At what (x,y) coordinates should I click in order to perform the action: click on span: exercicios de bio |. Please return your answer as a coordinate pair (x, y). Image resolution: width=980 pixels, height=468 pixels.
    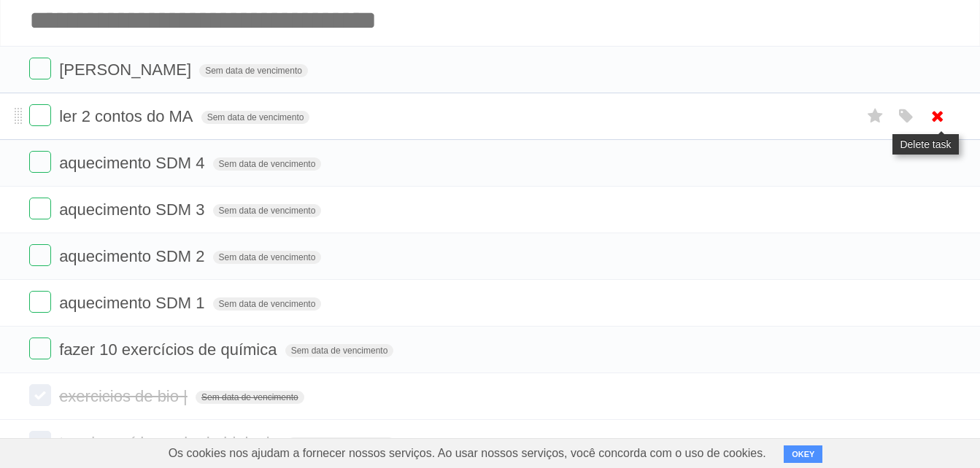
    Looking at the image, I should click on (125, 396).